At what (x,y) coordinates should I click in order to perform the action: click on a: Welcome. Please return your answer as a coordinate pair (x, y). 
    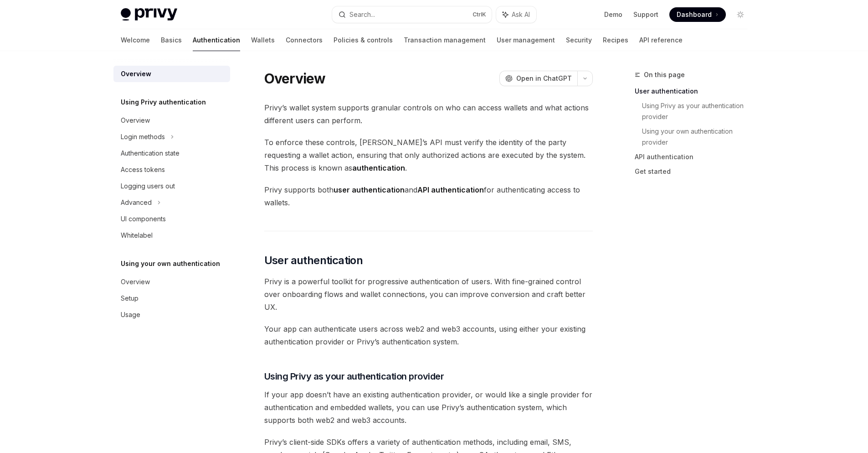
    Looking at the image, I should click on (135, 40).